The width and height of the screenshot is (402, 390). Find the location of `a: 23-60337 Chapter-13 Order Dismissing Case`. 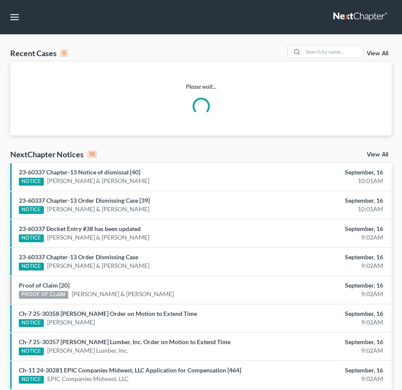

a: 23-60337 Chapter-13 Order Dismissing Case is located at coordinates (79, 257).